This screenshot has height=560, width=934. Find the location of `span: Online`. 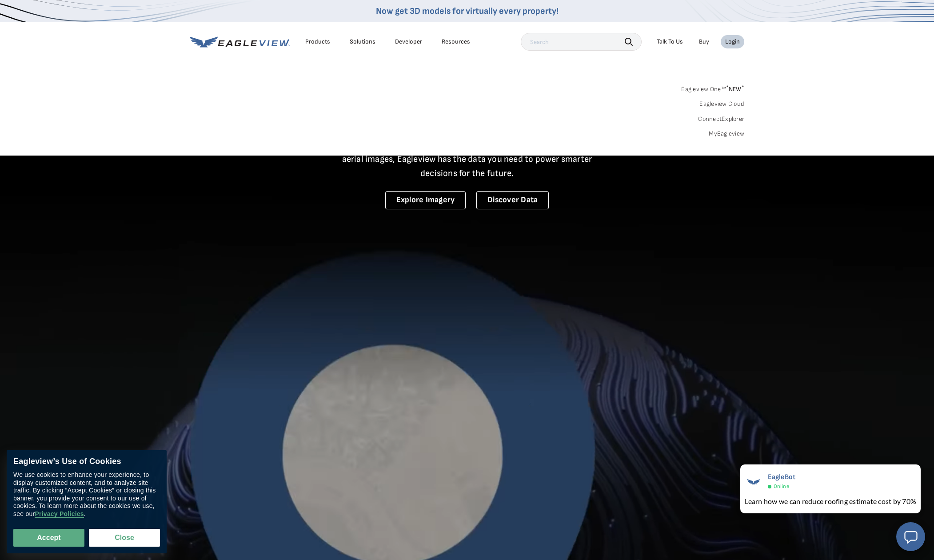

span: Online is located at coordinates (781, 486).